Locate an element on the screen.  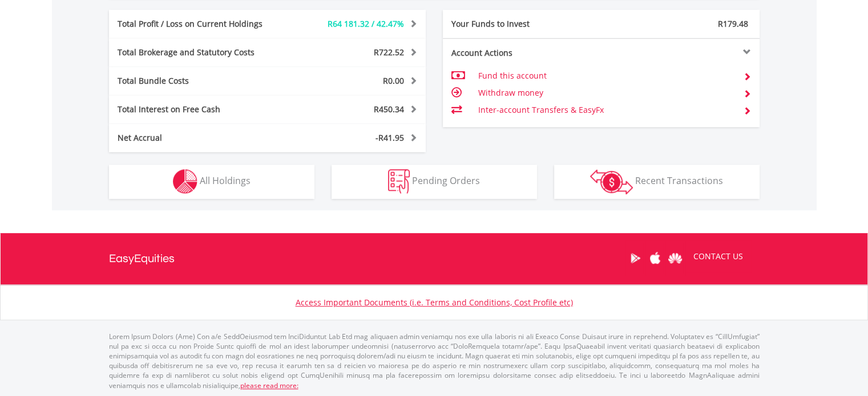
a: Google Play is located at coordinates (635, 258).